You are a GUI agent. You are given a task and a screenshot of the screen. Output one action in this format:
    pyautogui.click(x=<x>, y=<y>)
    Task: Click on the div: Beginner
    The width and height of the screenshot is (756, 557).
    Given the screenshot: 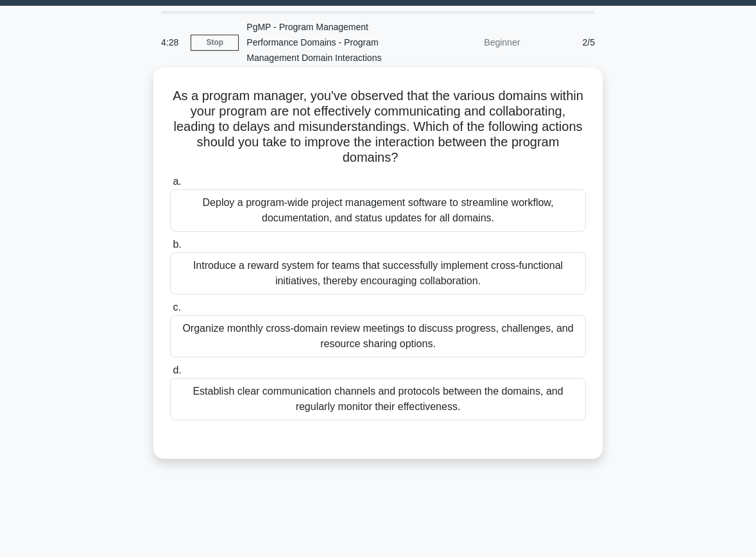 What is the action you would take?
    pyautogui.click(x=471, y=42)
    